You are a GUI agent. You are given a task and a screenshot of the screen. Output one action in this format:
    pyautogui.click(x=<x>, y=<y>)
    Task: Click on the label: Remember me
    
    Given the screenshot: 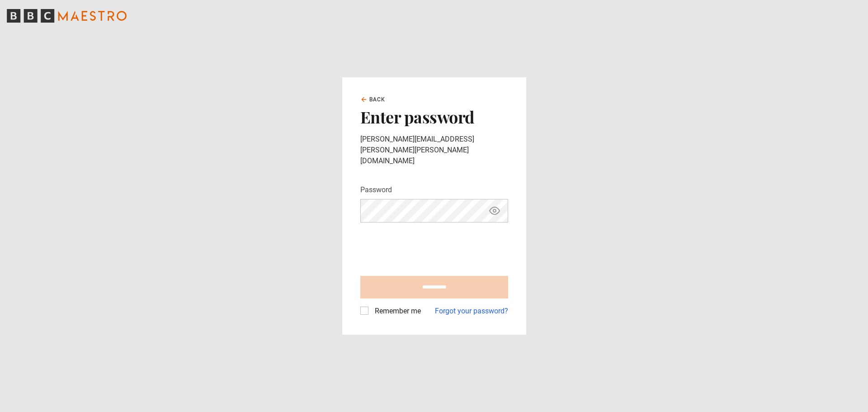 What is the action you would take?
    pyautogui.click(x=396, y=311)
    